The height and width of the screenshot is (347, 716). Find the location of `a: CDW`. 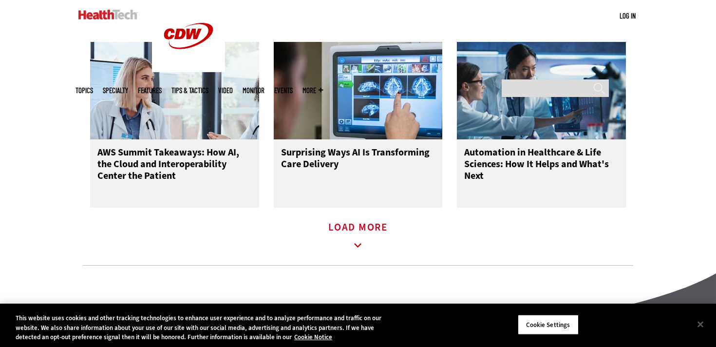

a: CDW is located at coordinates (189, 69).